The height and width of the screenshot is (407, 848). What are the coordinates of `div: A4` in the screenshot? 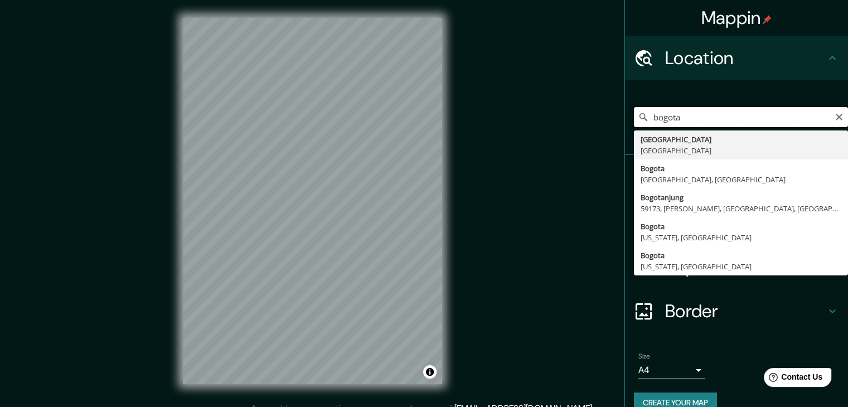 It's located at (672, 370).